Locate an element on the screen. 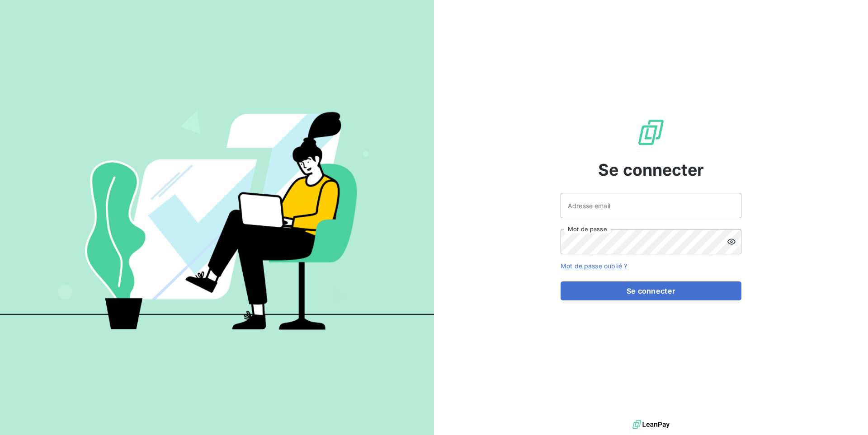 Image resolution: width=868 pixels, height=435 pixels. img: Logo LeanPay is located at coordinates (651, 132).